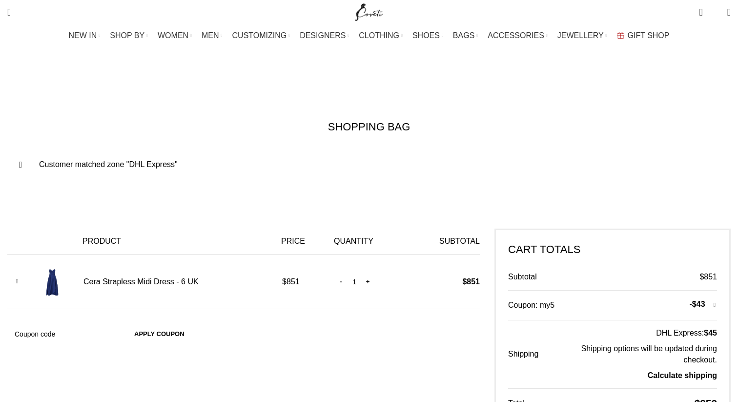 This screenshot has height=402, width=738. I want to click on bdi: 45, so click(711, 333).